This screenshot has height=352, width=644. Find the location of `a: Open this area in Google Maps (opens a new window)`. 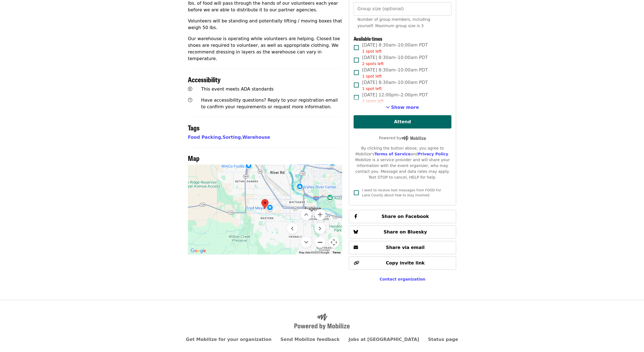

a: Open this area in Google Maps (opens a new window) is located at coordinates (198, 251).